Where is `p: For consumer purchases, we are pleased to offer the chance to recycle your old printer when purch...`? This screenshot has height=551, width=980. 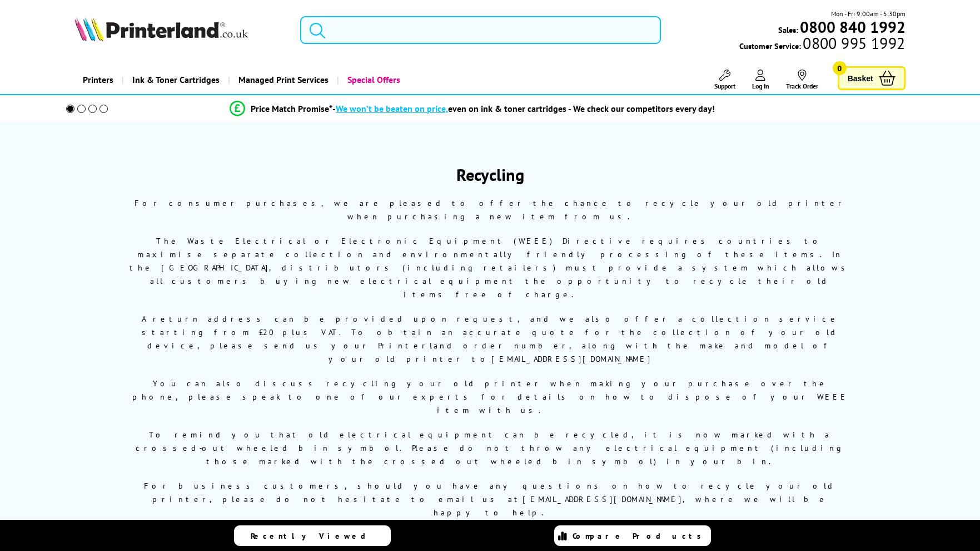
p: For consumer purchases, we are pleased to offer the chance to recycle your old printer when purch... is located at coordinates (490, 209).